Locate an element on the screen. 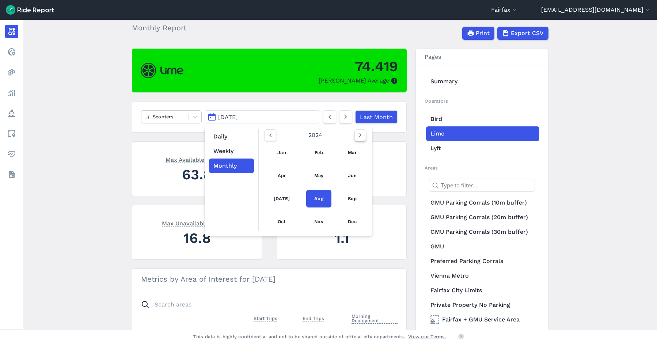 The height and width of the screenshot is (343, 657). a: Realtime is located at coordinates (12, 52).